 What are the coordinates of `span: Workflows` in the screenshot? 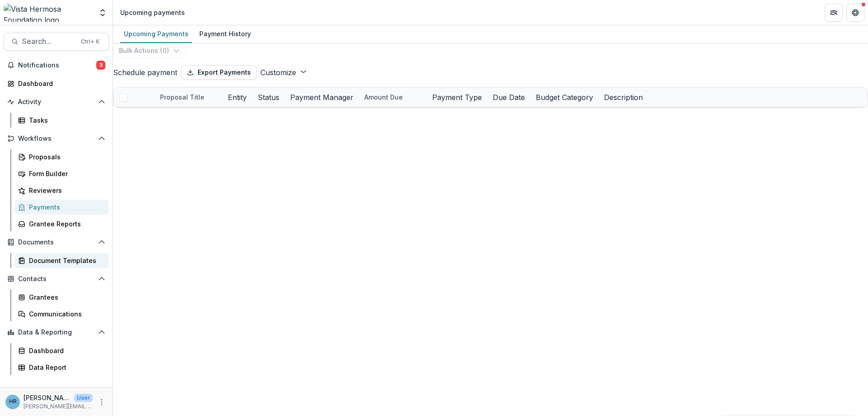 It's located at (56, 139).